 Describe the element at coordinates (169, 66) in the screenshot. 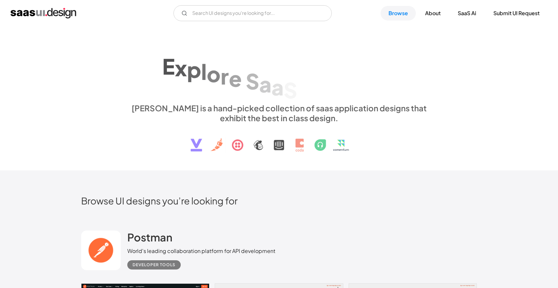

I see `div: E` at that location.